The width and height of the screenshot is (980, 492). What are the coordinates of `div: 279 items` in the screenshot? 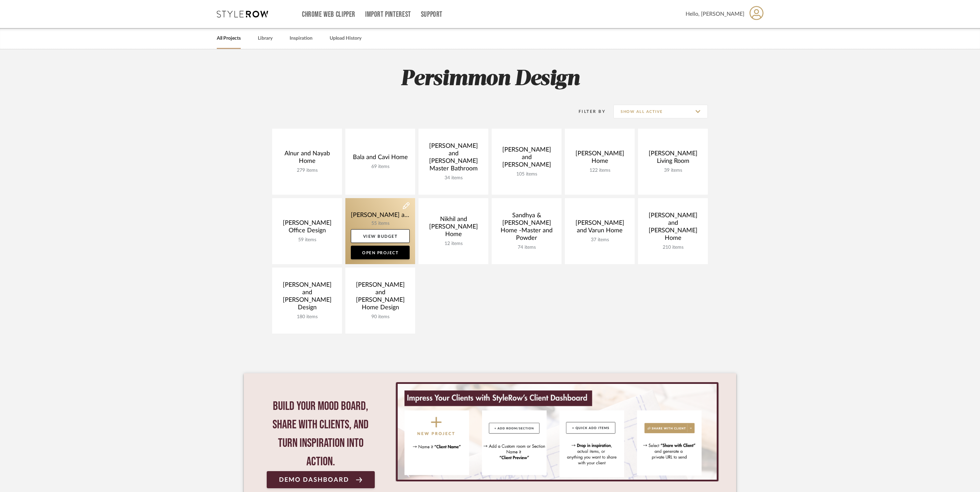 It's located at (307, 171).